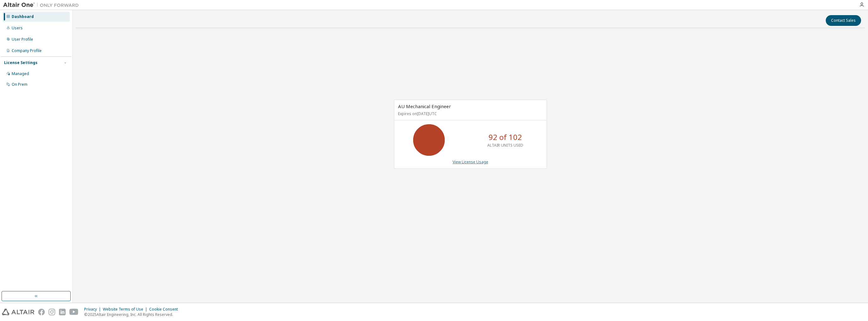  Describe the element at coordinates (23, 16) in the screenshot. I see `div: Dashboard` at that location.